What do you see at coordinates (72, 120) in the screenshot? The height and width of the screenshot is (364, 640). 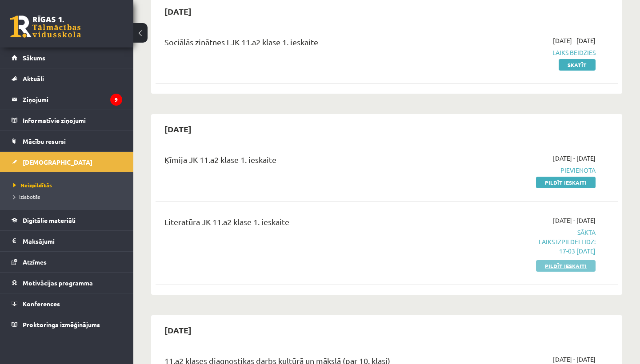 I see `legend: Informatīvie ziņojumi` at bounding box center [72, 120].